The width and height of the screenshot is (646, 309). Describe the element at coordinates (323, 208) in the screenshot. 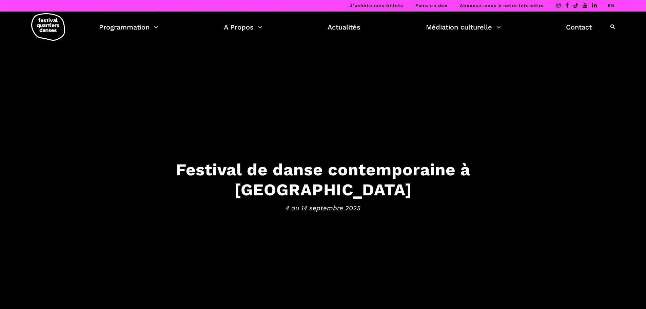

I see `span: 4 au 14 septembre 2025` at that location.